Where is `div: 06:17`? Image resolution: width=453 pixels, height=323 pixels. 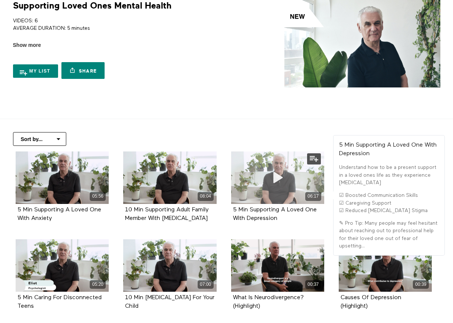 div: 06:17 is located at coordinates (313, 196).